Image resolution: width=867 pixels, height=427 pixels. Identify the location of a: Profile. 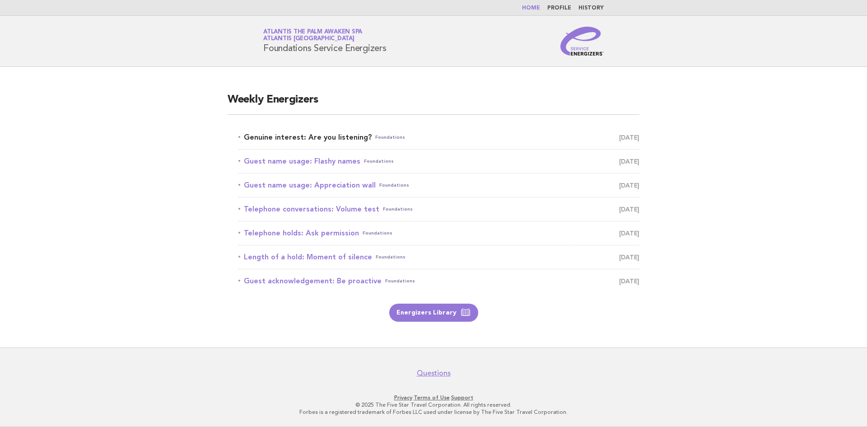
(559, 8).